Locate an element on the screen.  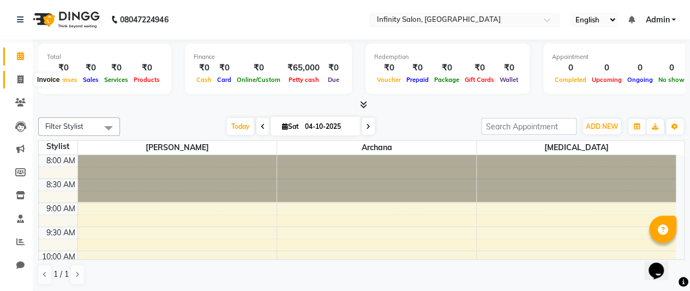
input: Search Appointment is located at coordinates (529, 126).